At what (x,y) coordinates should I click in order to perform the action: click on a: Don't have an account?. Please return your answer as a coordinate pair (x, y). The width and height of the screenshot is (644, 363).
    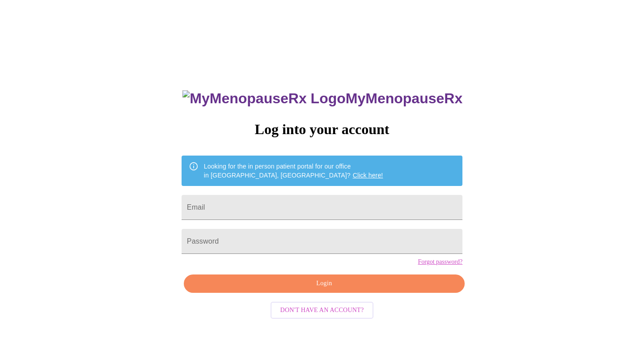
    Looking at the image, I should click on (322, 309).